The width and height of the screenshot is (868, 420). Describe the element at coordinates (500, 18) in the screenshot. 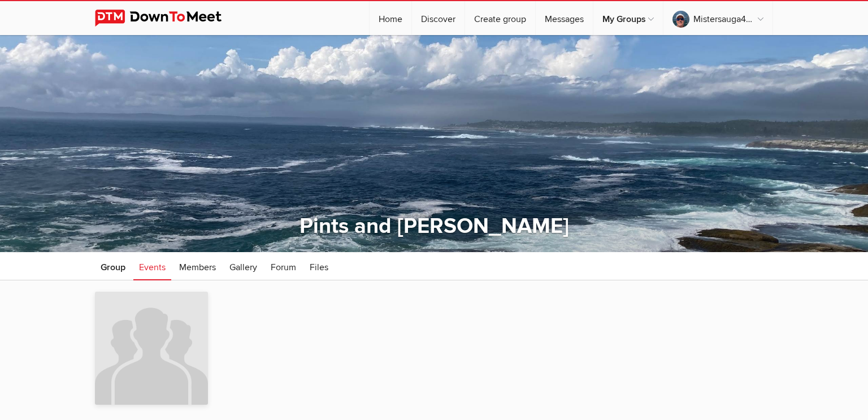

I see `a: Create group` at that location.